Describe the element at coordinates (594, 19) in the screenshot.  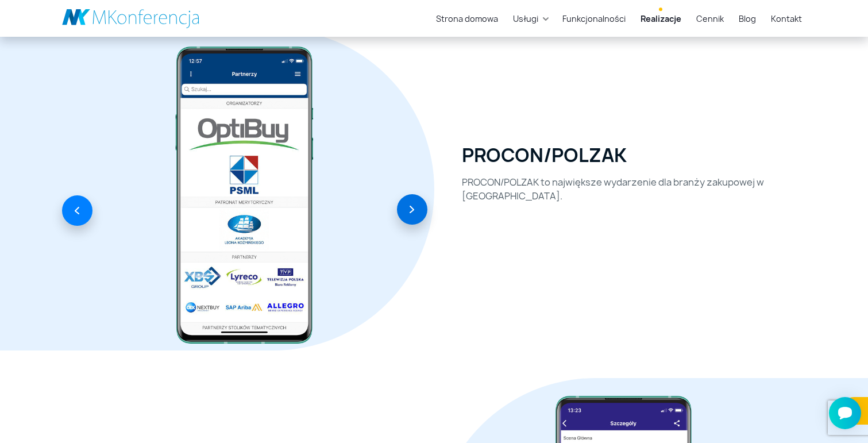
I see `a: Funkcjonalności` at that location.